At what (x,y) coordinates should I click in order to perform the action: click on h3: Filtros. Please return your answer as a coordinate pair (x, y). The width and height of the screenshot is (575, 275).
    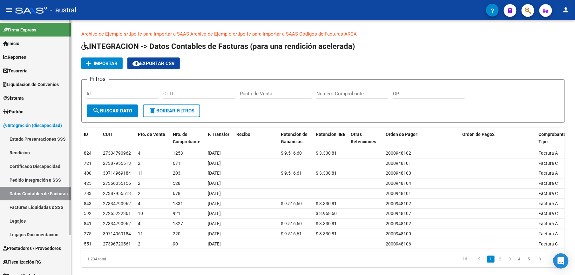
    Looking at the image, I should click on (98, 79).